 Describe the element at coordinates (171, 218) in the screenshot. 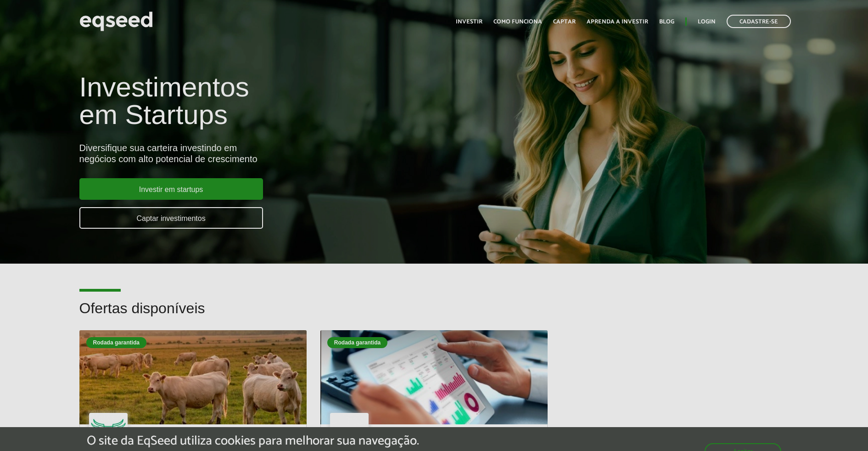

I see `a: Captar investimentos` at that location.